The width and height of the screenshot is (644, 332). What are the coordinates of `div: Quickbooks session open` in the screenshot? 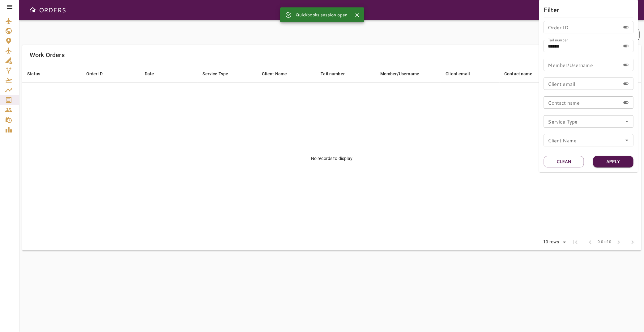 It's located at (321, 15).